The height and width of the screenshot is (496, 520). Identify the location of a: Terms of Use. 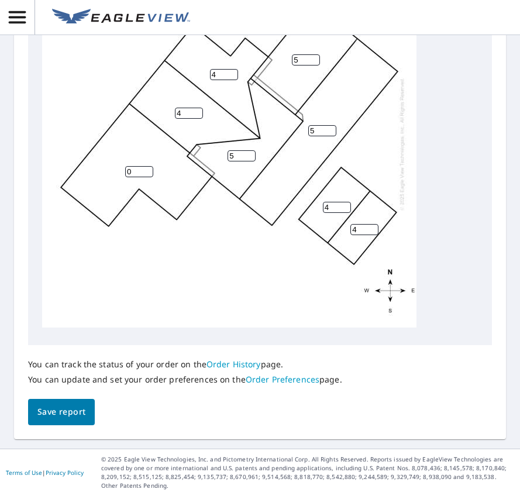
(24, 473).